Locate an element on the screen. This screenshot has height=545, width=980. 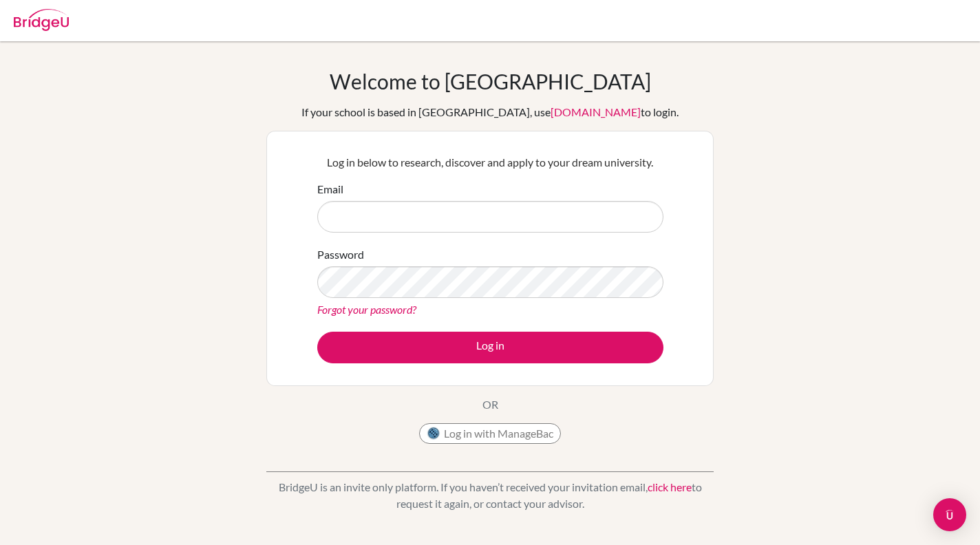
p: Log in below to research, discover and apply to your dream university. is located at coordinates (490, 162).